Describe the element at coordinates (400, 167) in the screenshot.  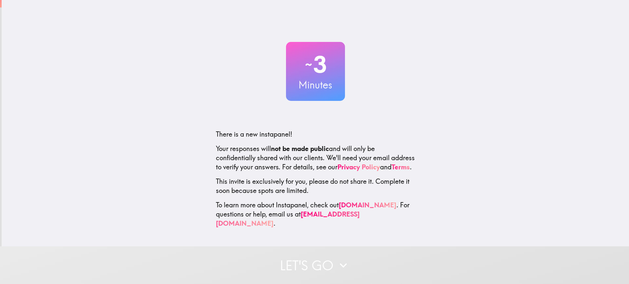
I see `a: Terms` at that location.